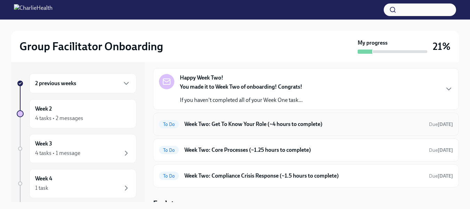  What do you see at coordinates (77, 113) in the screenshot?
I see `a: Week 24 tasks • 2 messages` at bounding box center [77, 113].